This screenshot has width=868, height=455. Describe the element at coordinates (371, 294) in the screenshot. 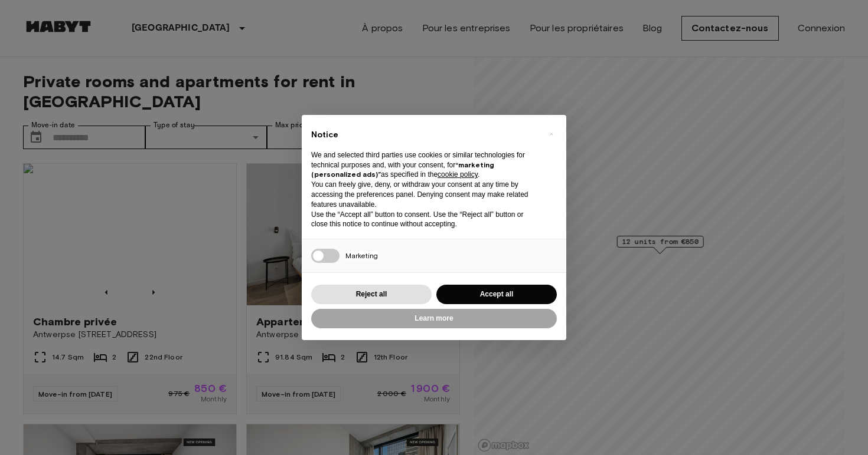

I see `button: Reject all` at that location.